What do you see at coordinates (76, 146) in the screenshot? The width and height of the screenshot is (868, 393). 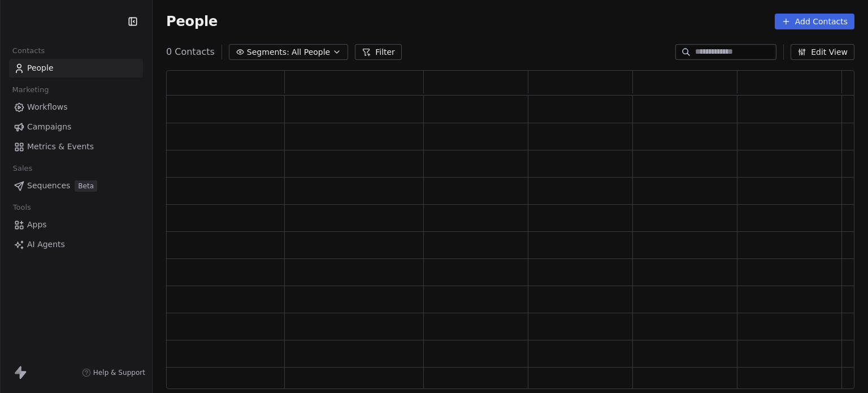 I see `a: Metrics & Events` at bounding box center [76, 146].